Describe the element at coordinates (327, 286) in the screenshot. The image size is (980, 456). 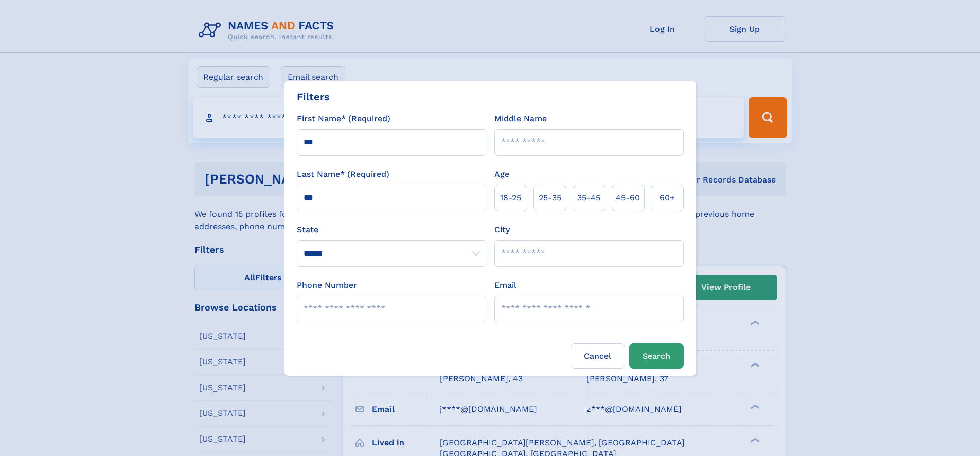
I see `label: Phone Number` at that location.